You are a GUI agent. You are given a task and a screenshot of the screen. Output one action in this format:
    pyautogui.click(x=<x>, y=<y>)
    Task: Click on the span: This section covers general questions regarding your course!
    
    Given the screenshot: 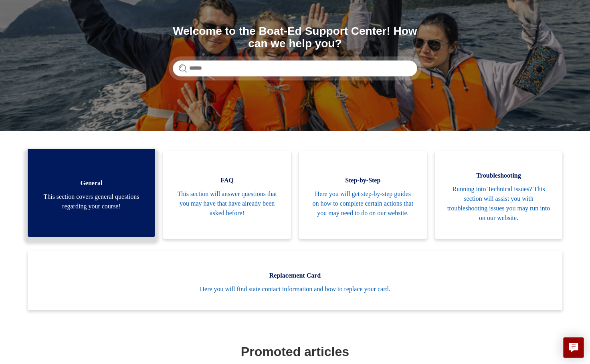 What is the action you would take?
    pyautogui.click(x=91, y=202)
    